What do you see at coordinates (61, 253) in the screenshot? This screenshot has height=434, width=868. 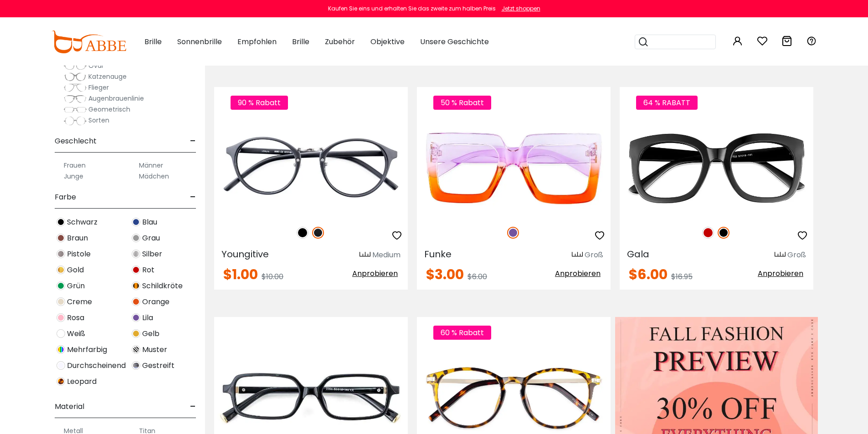 I see `img: Pistole` at bounding box center [61, 253].